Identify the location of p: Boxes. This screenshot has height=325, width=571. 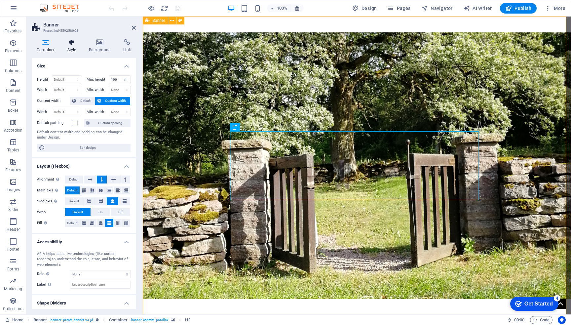
(13, 110).